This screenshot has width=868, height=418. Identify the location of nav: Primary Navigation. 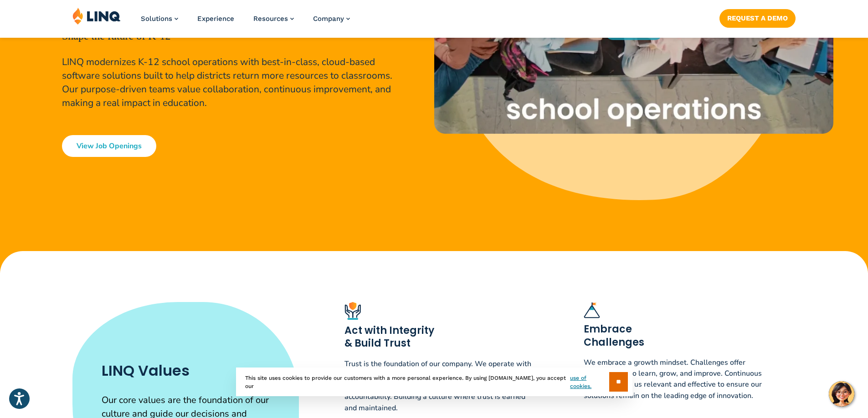
(245, 23).